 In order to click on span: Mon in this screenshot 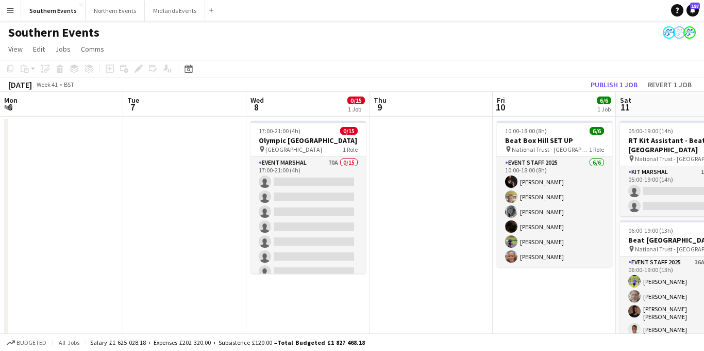, I will do `click(11, 100)`.